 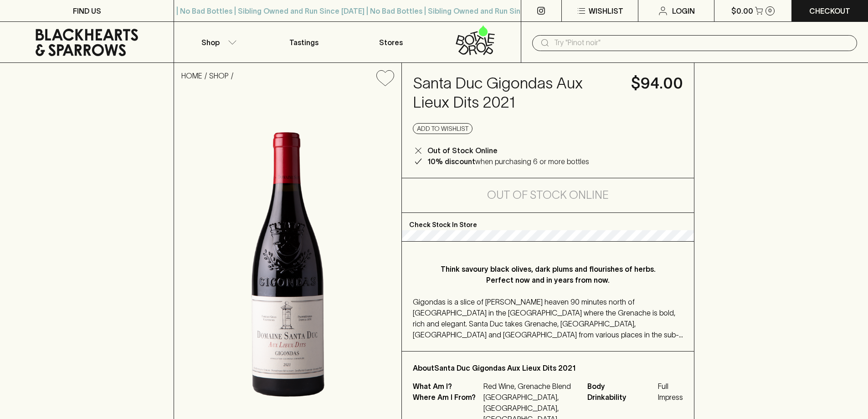 I want to click on a: SHOP, so click(x=218, y=76).